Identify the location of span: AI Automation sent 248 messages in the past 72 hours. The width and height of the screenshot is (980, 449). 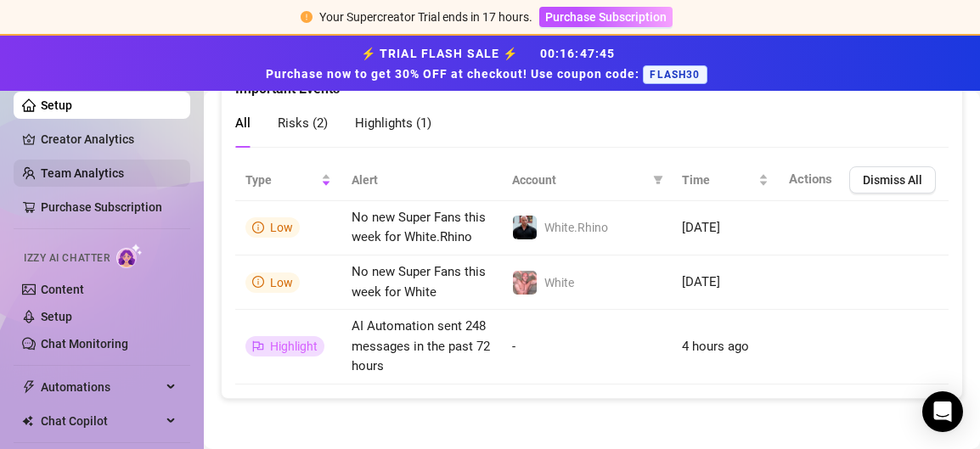
(420, 345).